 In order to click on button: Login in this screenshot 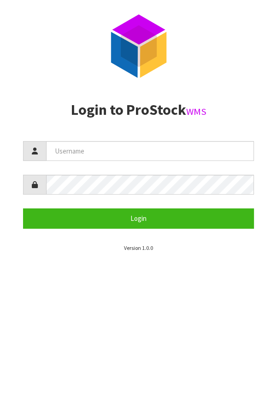, I will do `click(138, 218)`.